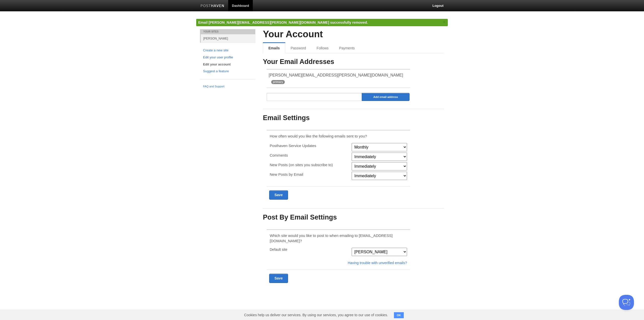 The width and height of the screenshot is (644, 320). I want to click on a: Payments, so click(347, 48).